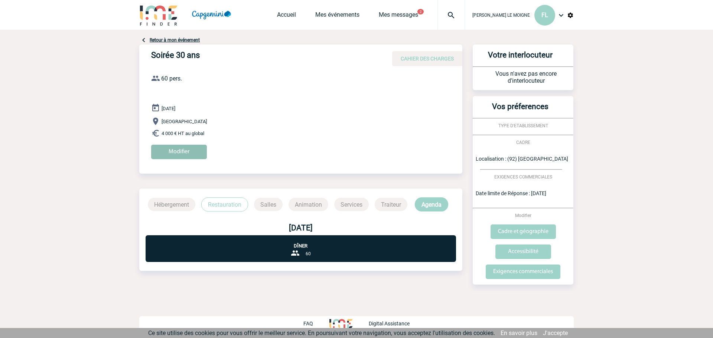 The height and width of the screenshot is (338, 713). I want to click on span: 60, so click(308, 254).